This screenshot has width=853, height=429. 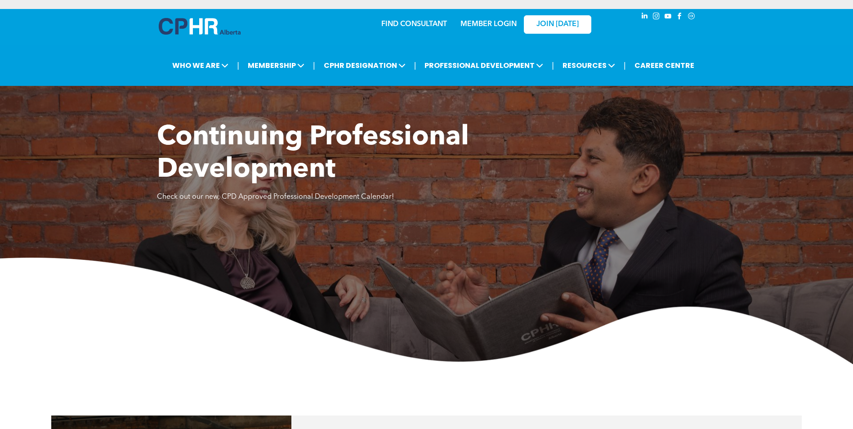 I want to click on img: A blue and white logo for cp alberta, so click(x=200, y=26).